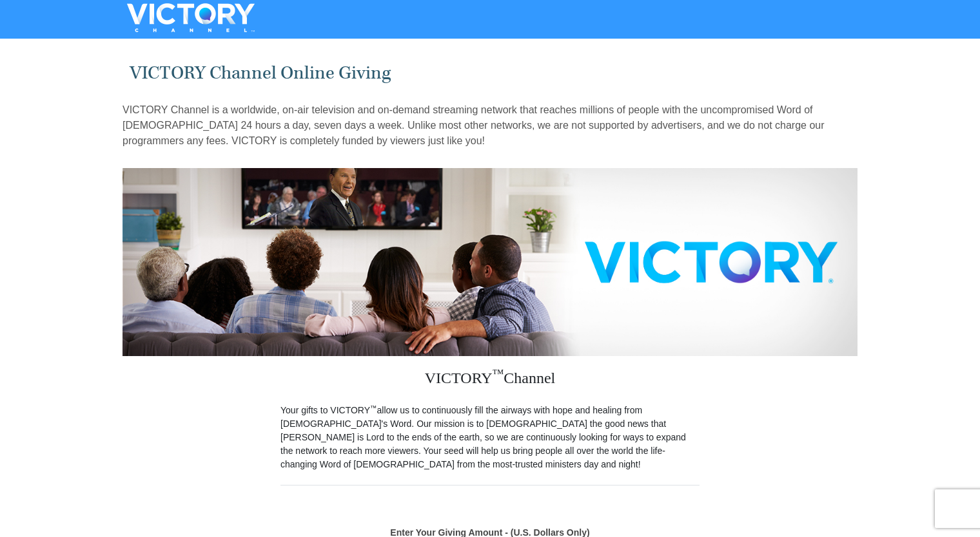 This screenshot has width=980, height=537. Describe the element at coordinates (490, 380) in the screenshot. I see `h3: VICTORY Channel` at that location.